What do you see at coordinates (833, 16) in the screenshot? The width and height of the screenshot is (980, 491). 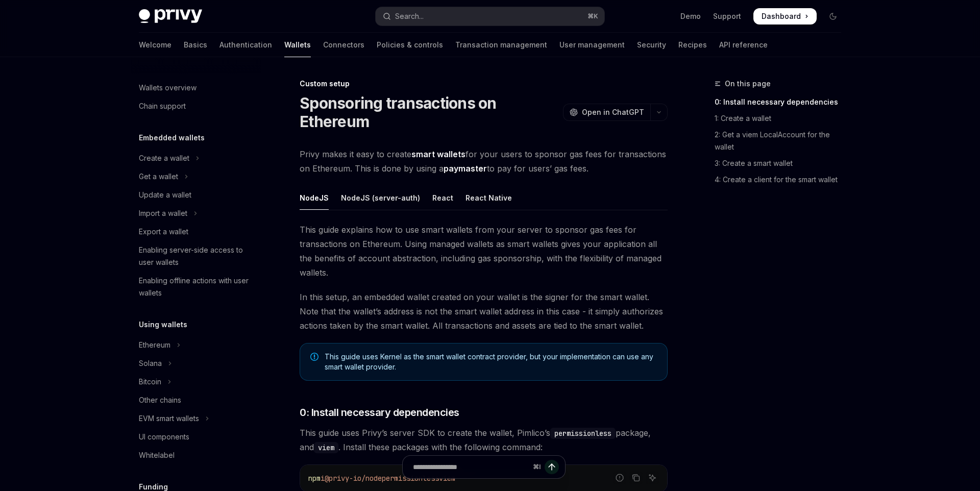 I see `button: Toggle dark mode` at bounding box center [833, 16].